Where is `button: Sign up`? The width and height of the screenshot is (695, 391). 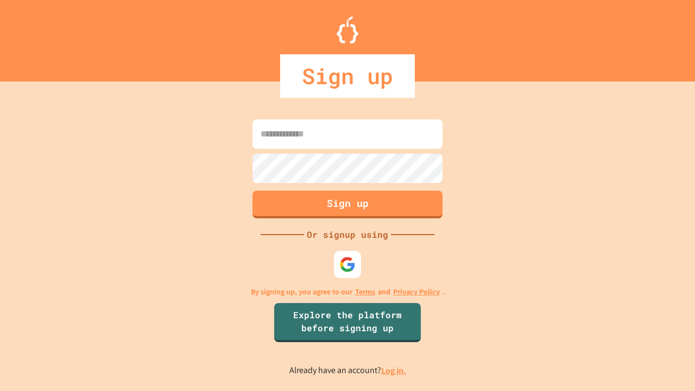 button: Sign up is located at coordinates (347, 204).